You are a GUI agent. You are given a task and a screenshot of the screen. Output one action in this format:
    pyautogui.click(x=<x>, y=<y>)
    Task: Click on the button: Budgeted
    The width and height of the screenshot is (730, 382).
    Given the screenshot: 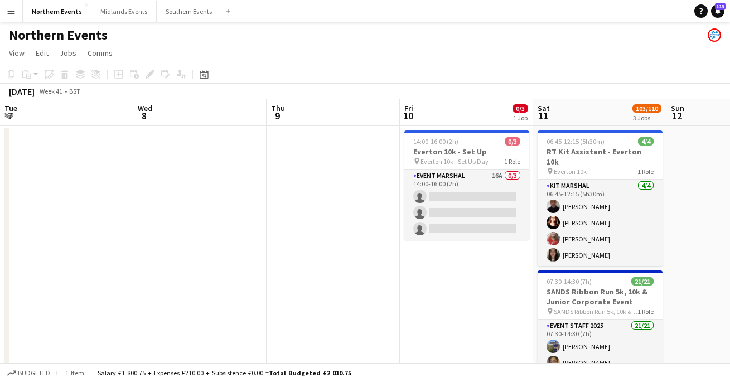 What is the action you would take?
    pyautogui.click(x=28, y=373)
    